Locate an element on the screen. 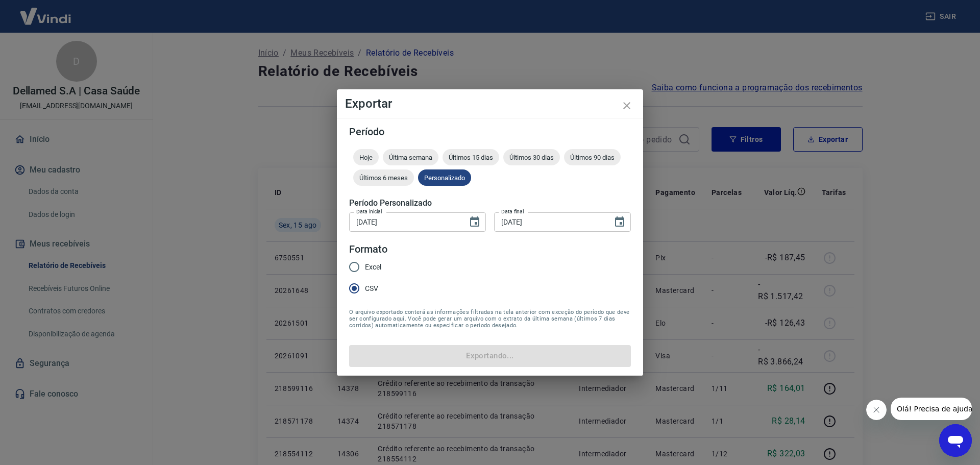  span: Últimos 30 dias is located at coordinates (531, 158).